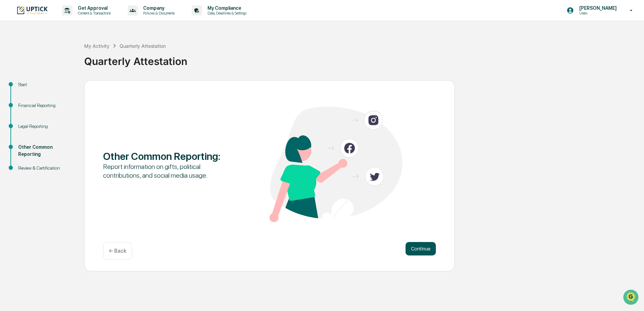  Describe the element at coordinates (74, 117) in the screenshot. I see `span: Pylon` at that location.